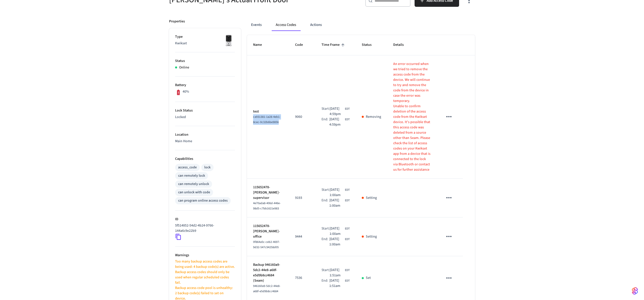 Image resolution: width=644 pixels, height=300 pixels. What do you see at coordinates (370, 45) in the screenshot?
I see `span: Status` at bounding box center [370, 45].